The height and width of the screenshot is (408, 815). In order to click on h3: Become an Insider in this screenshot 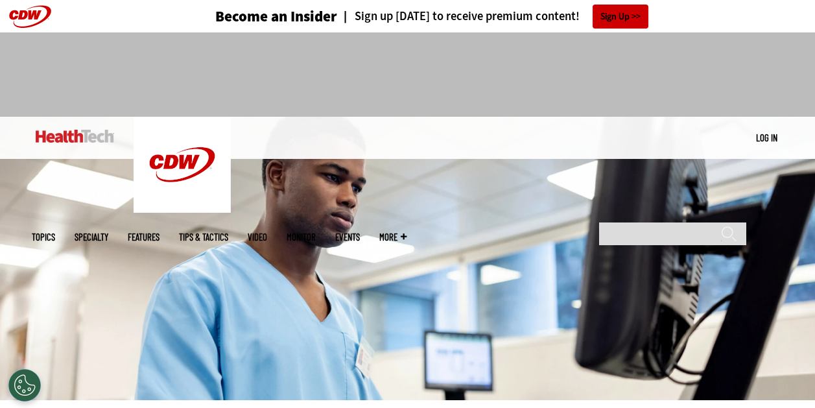, I will do `click(276, 16)`.